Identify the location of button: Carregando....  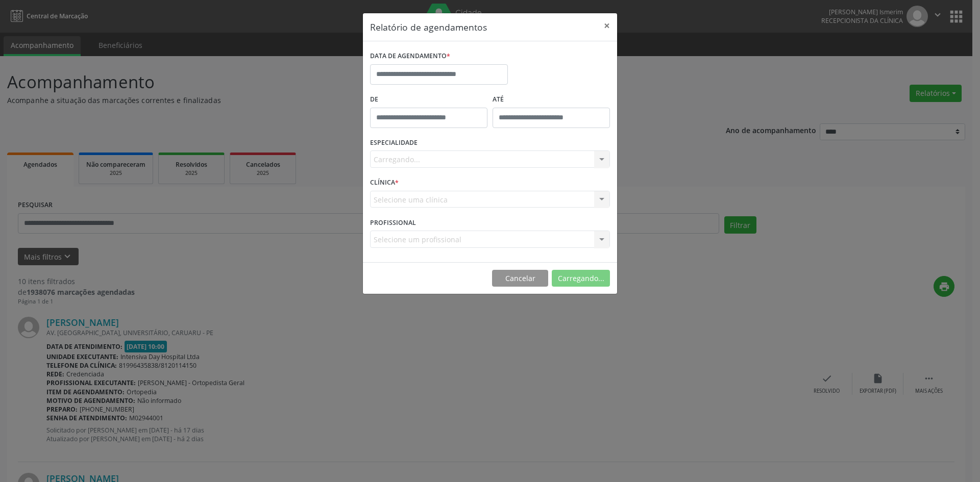
(581, 279).